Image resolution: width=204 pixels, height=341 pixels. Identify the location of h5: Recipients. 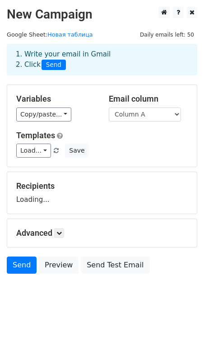
(102, 186).